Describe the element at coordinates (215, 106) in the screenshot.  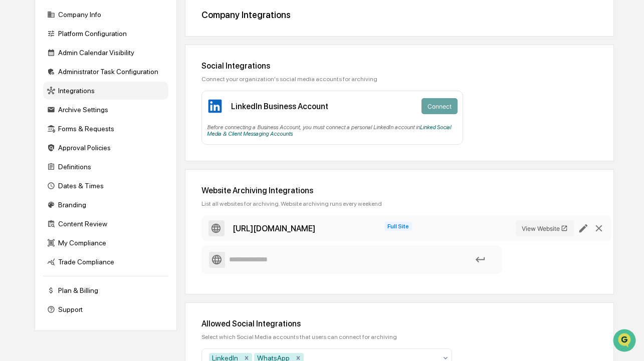
I see `img: LinkedIn Business Account Icon` at that location.